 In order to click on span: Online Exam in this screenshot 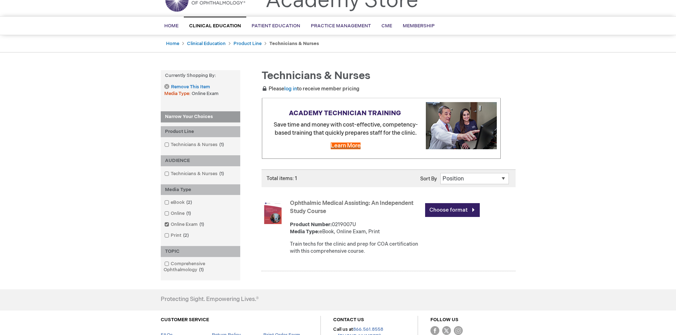, I will do `click(205, 94)`.